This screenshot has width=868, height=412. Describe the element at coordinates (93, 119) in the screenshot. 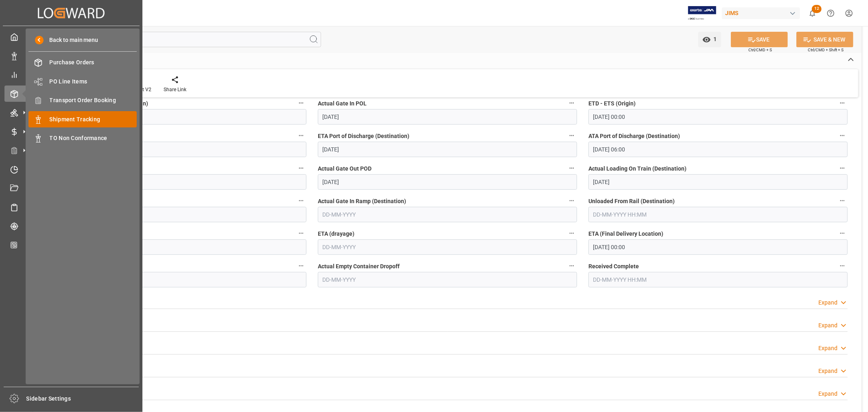

I see `span: Shipment Tracking` at that location.